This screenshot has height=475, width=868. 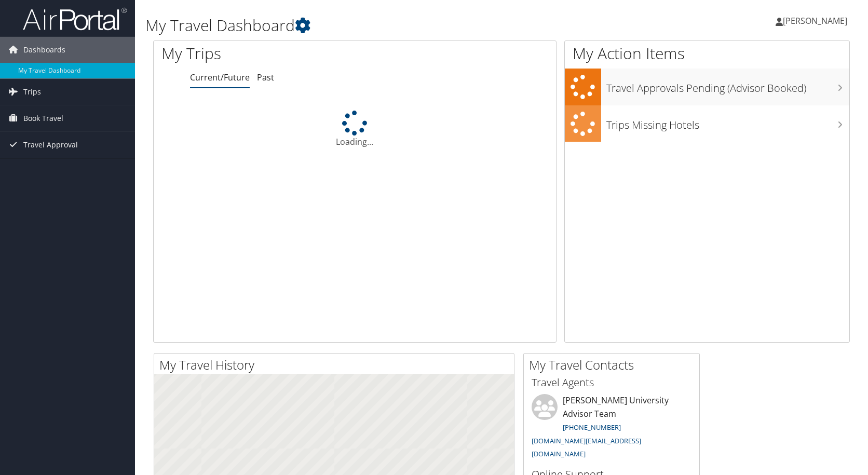 What do you see at coordinates (728, 85) in the screenshot?
I see `h3: Travel Approvals Pending (Advisor Booked)` at bounding box center [728, 85].